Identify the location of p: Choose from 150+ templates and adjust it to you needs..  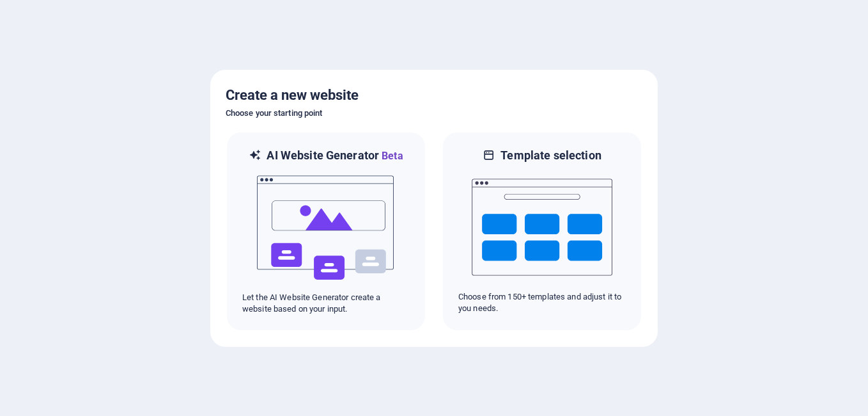
(542, 302).